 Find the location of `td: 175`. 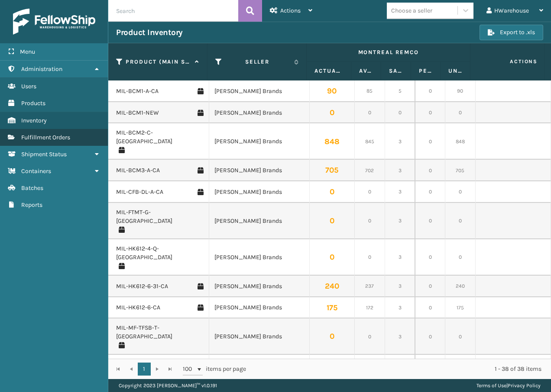

td: 175 is located at coordinates (460, 308).